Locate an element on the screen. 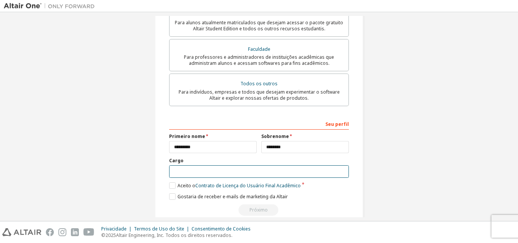 This screenshot has height=243, width=518. font: Consentimento de Cookies is located at coordinates (221, 229).